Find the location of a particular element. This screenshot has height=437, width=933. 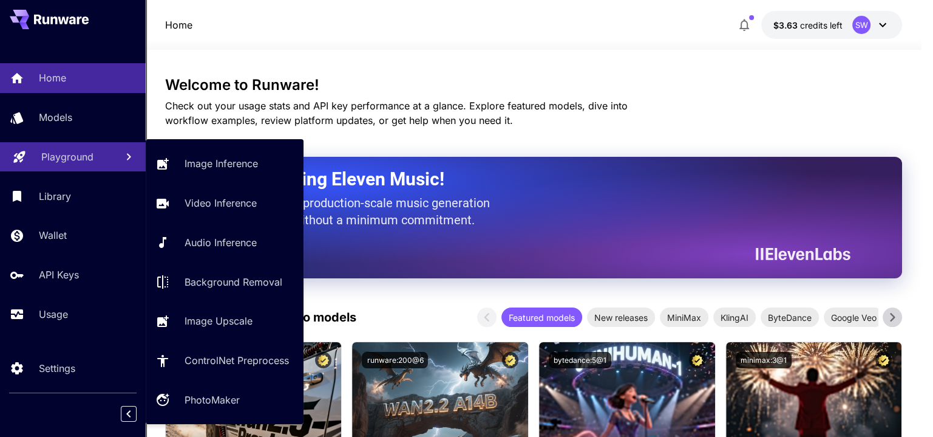

button: Collapse sidebar is located at coordinates (129, 414).